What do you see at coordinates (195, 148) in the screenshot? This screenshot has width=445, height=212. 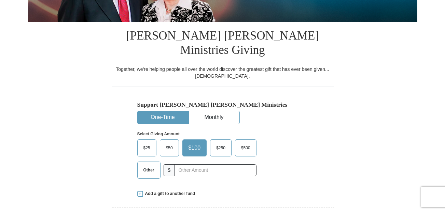 I see `span: $100` at bounding box center [195, 148].